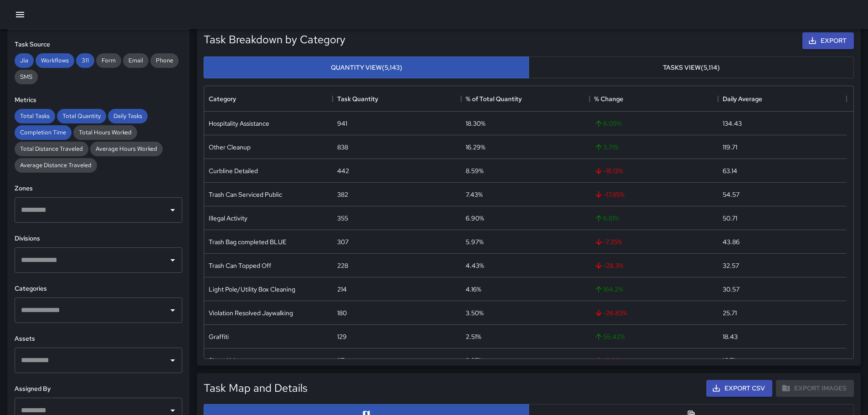 The width and height of the screenshot is (868, 415). Describe the element at coordinates (606, 147) in the screenshot. I see `span: 3.71 %` at that location.